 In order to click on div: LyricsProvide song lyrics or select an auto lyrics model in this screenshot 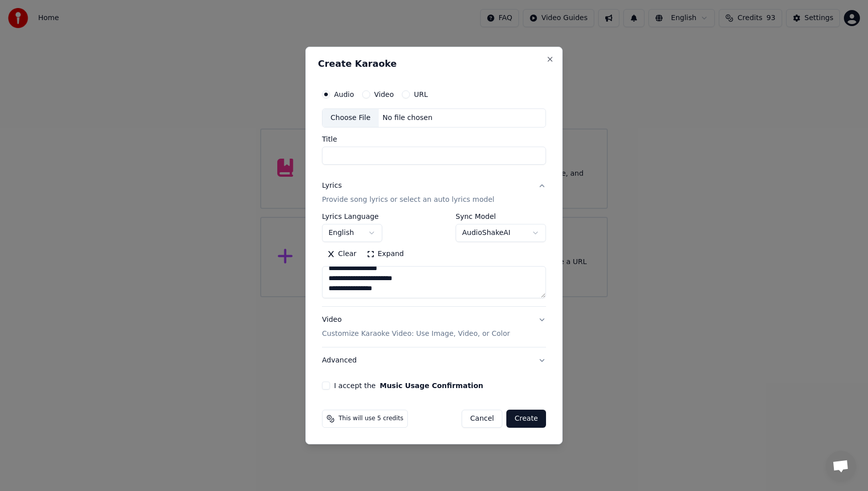, I will do `click(434, 260)`.